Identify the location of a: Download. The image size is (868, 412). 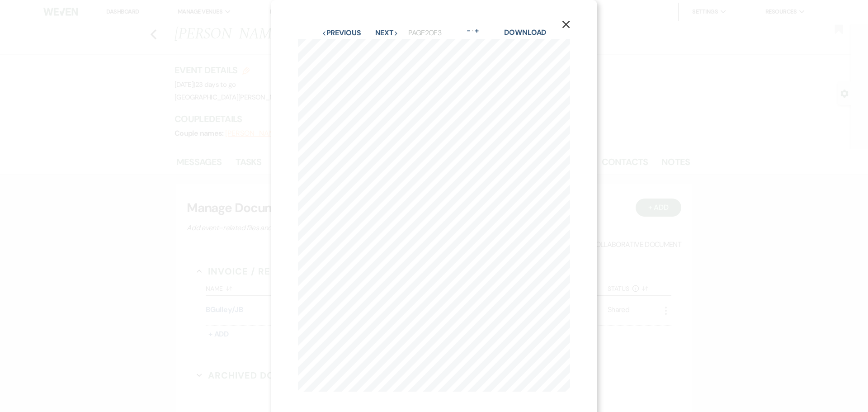
(525, 32).